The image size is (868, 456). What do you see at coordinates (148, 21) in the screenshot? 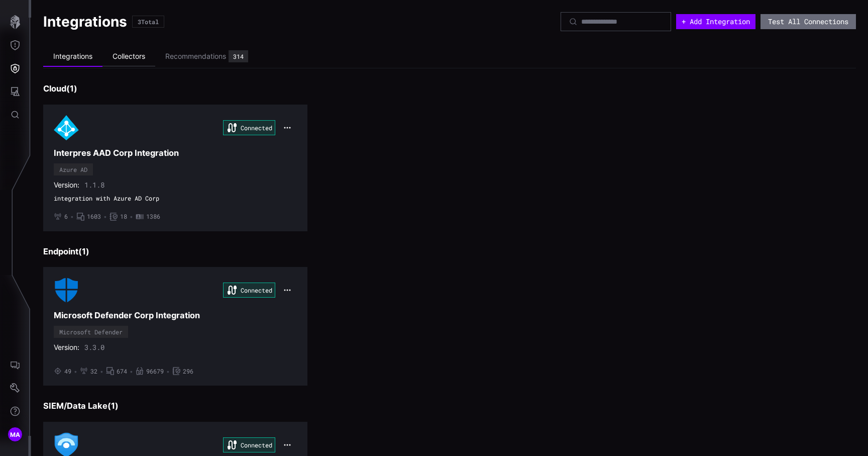
I see `div: 3 Total` at bounding box center [148, 21].